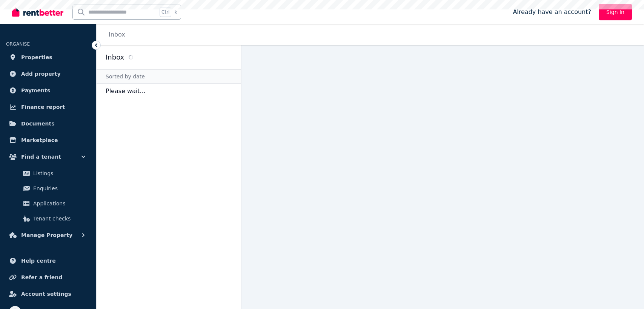 This screenshot has height=309, width=644. What do you see at coordinates (58, 174) in the screenshot?
I see `span: Listings` at bounding box center [58, 174].